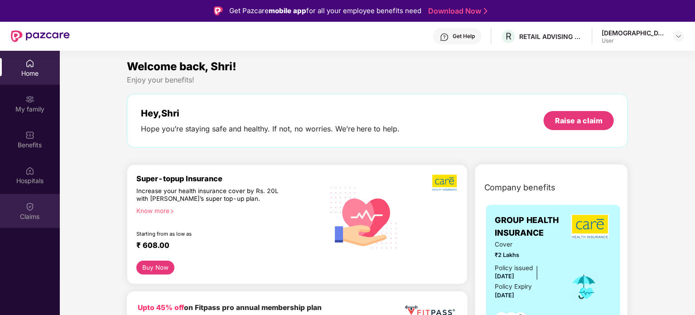  Describe the element at coordinates (30, 135) in the screenshot. I see `img: svg+xml;base64,PHN2ZyBpZD0iQmVuZWZpdHMiIHhtbG5zPSJodHRwOi8vd3d3LnczLm9yZy8yMDAwL3N2ZyIgd2lkdGg9Ij...` at that location.